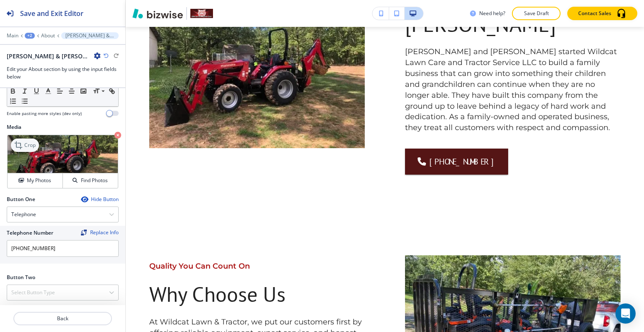  What do you see at coordinates (537, 14) in the screenshot?
I see `p: Save Draft` at bounding box center [537, 14].